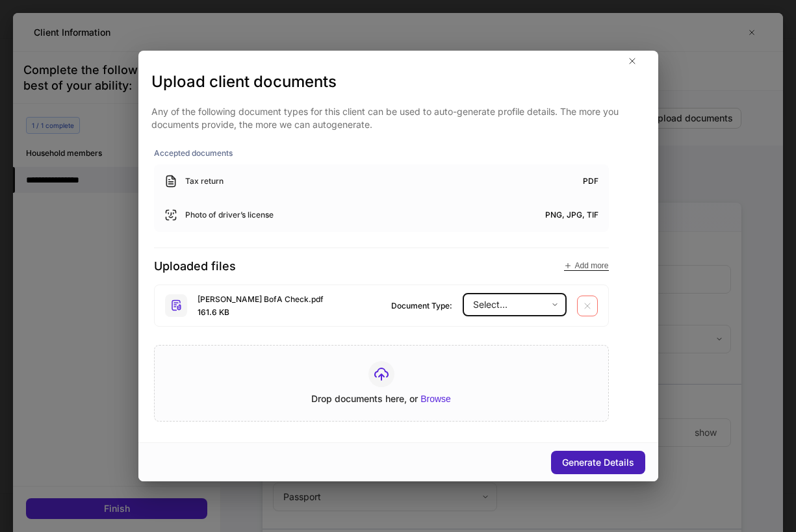 This screenshot has height=532, width=796. What do you see at coordinates (586, 266) in the screenshot?
I see `div: Add more` at bounding box center [586, 266].